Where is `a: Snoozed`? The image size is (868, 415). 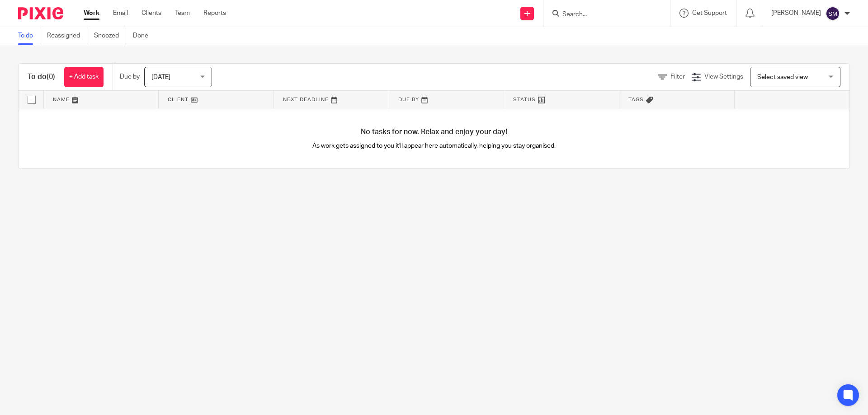
a: Snoozed is located at coordinates (110, 36).